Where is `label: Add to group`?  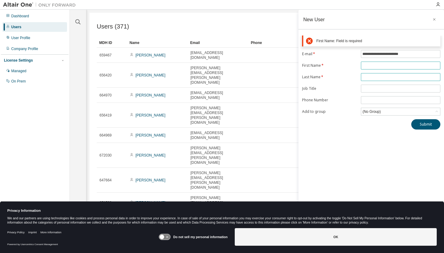
label: Add to group is located at coordinates (330, 112).